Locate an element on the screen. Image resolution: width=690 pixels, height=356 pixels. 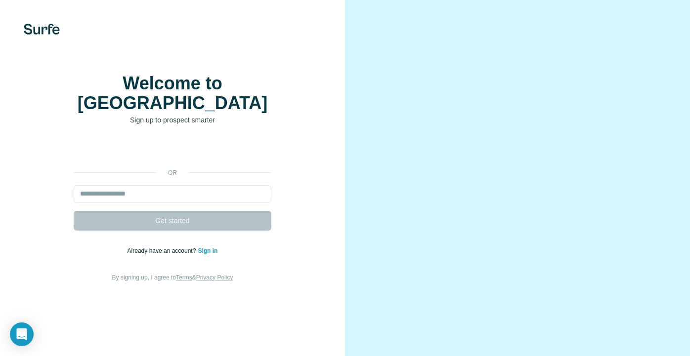
div: Open Intercom Messenger is located at coordinates (22, 334).